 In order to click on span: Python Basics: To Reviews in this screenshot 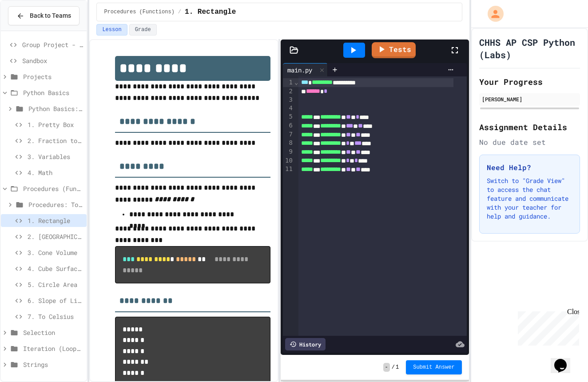, I will do `click(55, 109)`.